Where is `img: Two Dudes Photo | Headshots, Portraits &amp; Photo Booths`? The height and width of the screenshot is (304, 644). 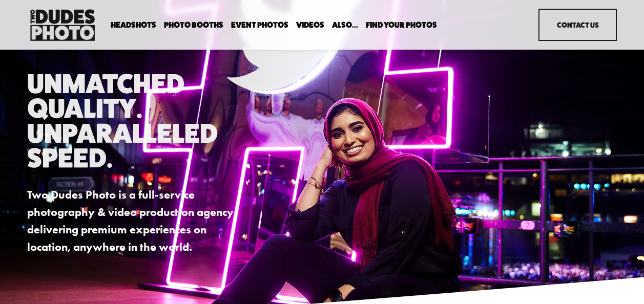
img: Two Dudes Photo | Headshots, Portraits &amp; Photo Booths is located at coordinates (62, 25).